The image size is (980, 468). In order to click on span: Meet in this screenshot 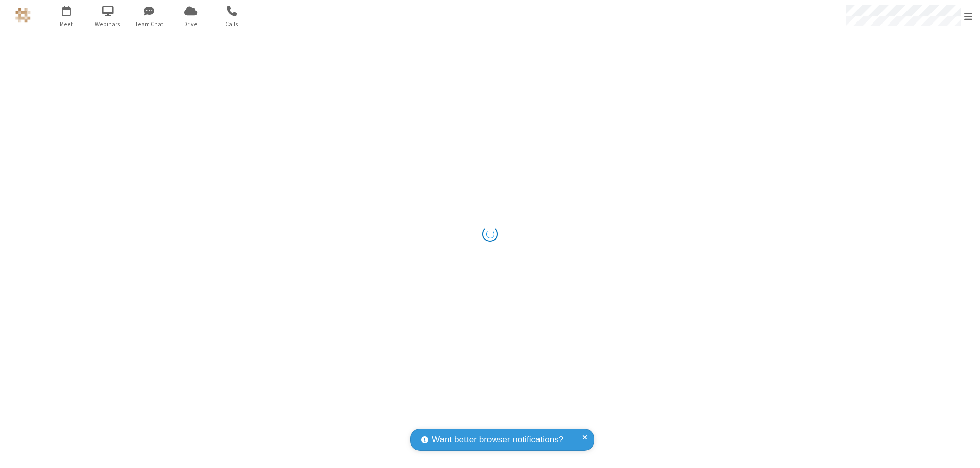, I will do `click(67, 24)`.